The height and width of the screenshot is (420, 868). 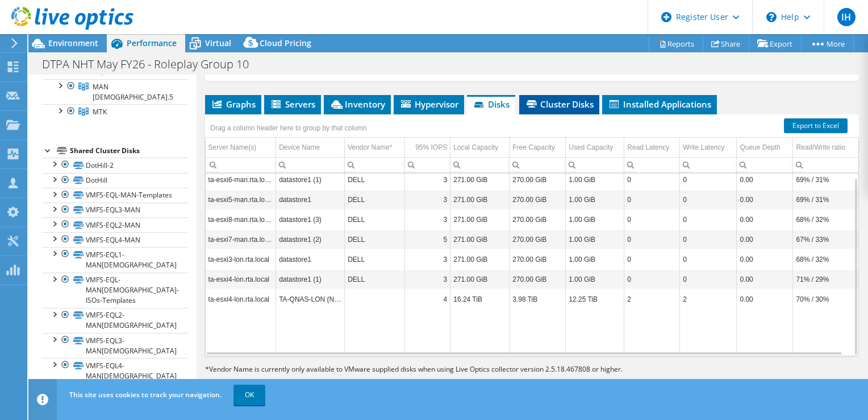 What do you see at coordinates (660, 104) in the screenshot?
I see `span: Installed Applications` at bounding box center [660, 104].